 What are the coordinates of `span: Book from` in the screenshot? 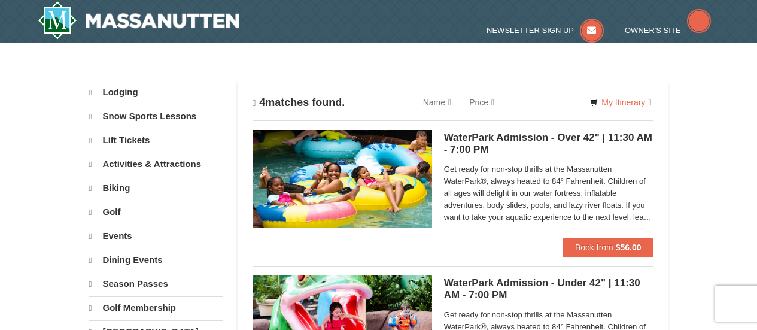 It's located at (594, 247).